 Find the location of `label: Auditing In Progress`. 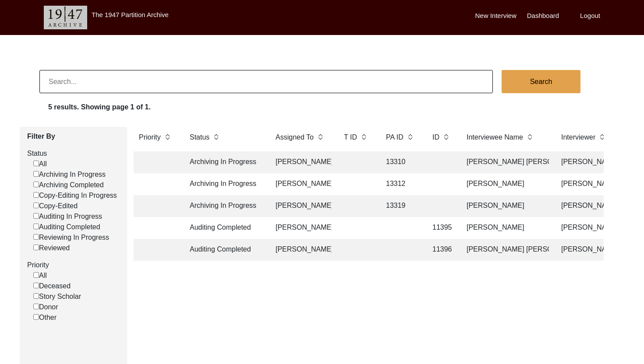

label: Auditing In Progress is located at coordinates (67, 217).